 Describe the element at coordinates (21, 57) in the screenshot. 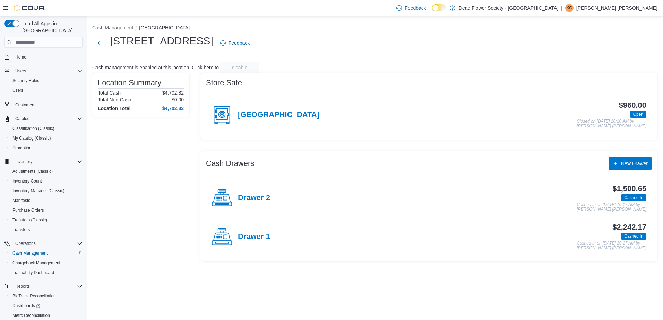

I see `a: Home` at that location.